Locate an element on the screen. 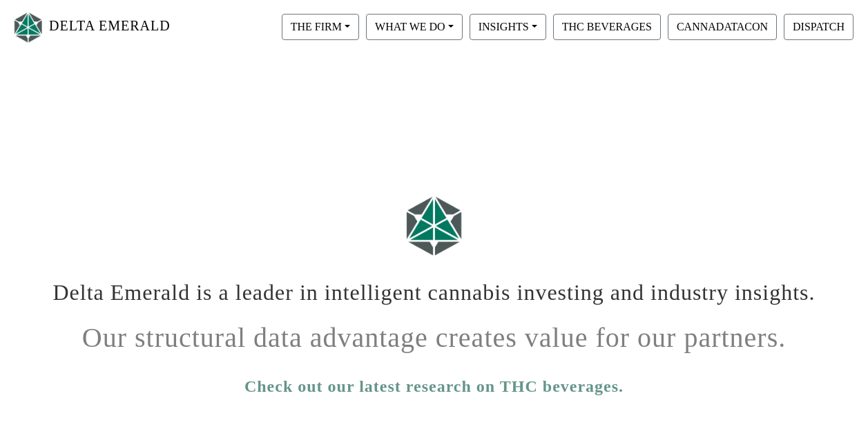 Image resolution: width=868 pixels, height=445 pixels. a: DELTA EMERALD is located at coordinates (90, 27).